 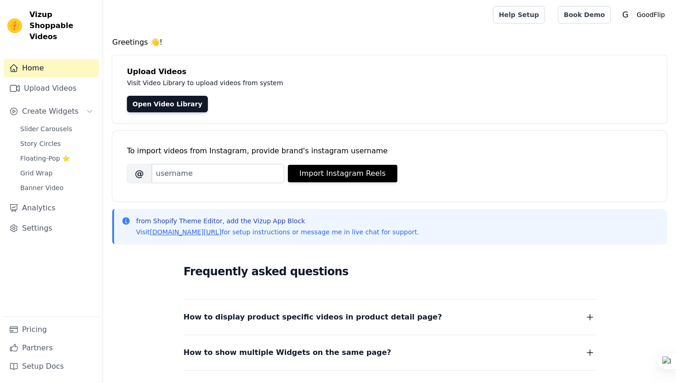 What do you see at coordinates (15, 26) in the screenshot?
I see `img: Vizup` at bounding box center [15, 26].